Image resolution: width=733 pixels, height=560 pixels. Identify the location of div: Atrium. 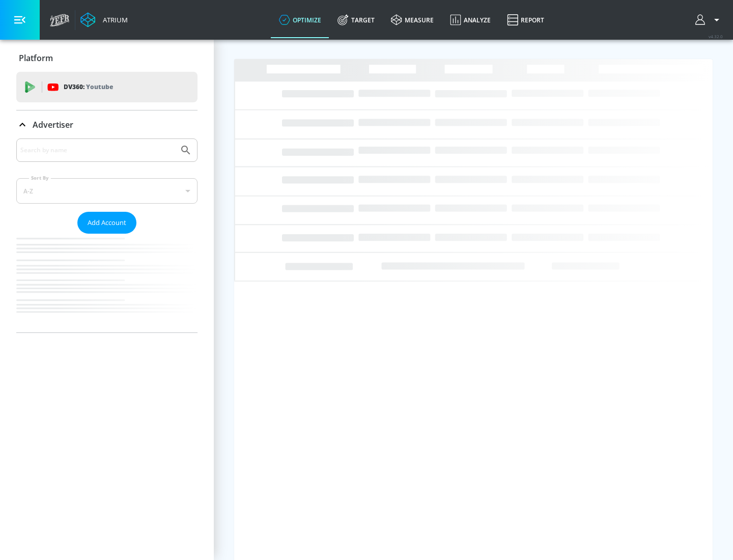
(113, 20).